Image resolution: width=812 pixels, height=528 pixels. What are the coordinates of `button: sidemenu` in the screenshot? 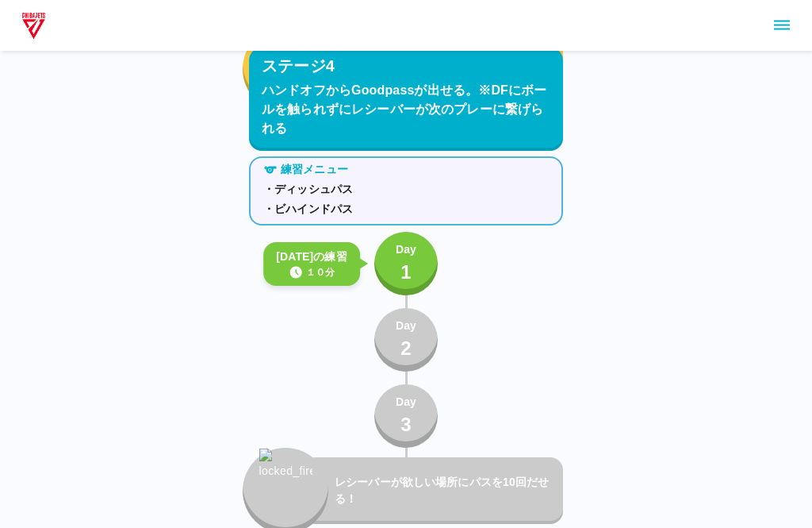 It's located at (782, 25).